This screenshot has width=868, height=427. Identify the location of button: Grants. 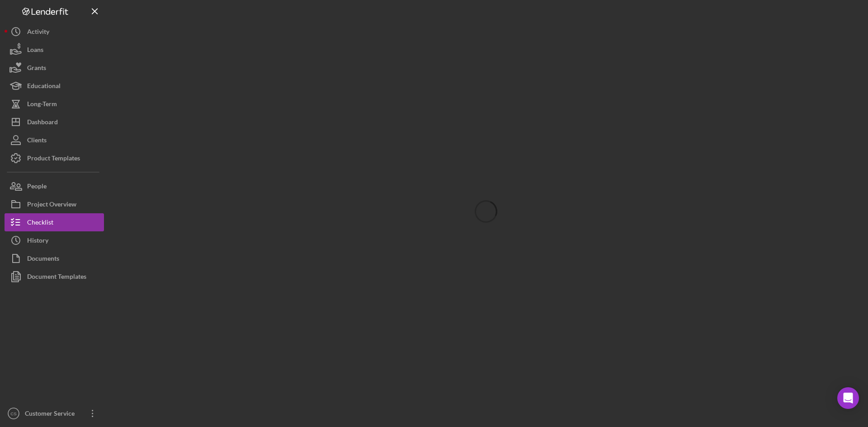
(54, 68).